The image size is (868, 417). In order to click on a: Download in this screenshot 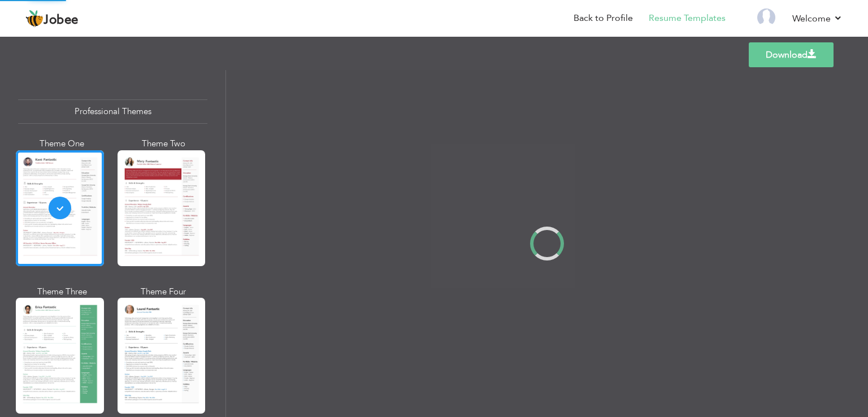, I will do `click(791, 55)`.